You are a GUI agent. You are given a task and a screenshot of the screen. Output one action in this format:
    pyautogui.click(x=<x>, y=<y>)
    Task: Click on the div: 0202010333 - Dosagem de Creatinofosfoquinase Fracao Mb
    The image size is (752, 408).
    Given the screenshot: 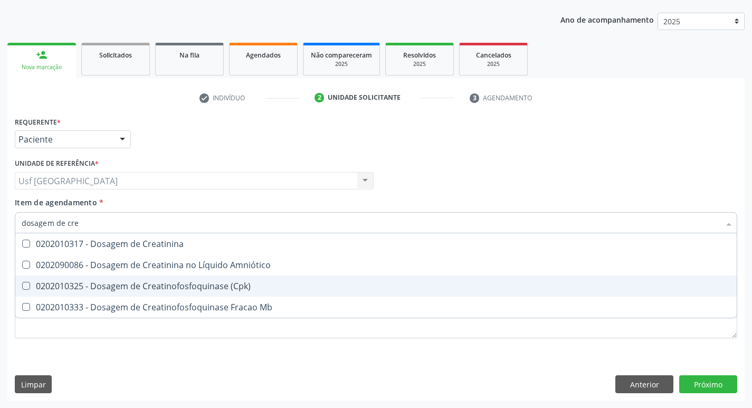 What is the action you would take?
    pyautogui.click(x=376, y=307)
    